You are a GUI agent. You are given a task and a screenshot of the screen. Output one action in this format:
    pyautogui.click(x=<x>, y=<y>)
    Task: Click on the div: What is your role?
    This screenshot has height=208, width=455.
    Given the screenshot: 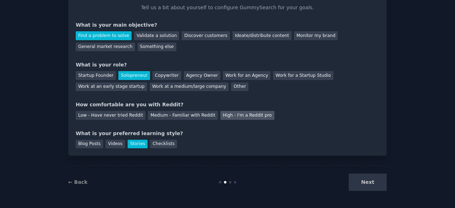 What is the action you would take?
    pyautogui.click(x=228, y=65)
    